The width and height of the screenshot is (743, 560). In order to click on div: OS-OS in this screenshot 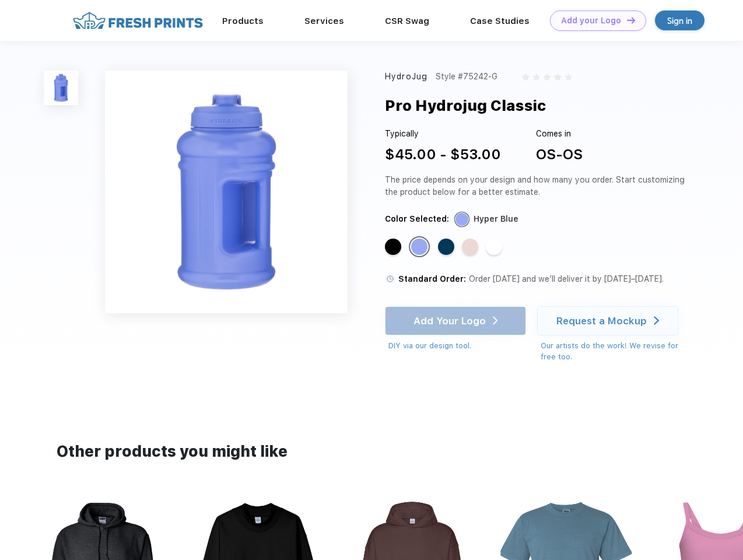, I will do `click(560, 154)`.